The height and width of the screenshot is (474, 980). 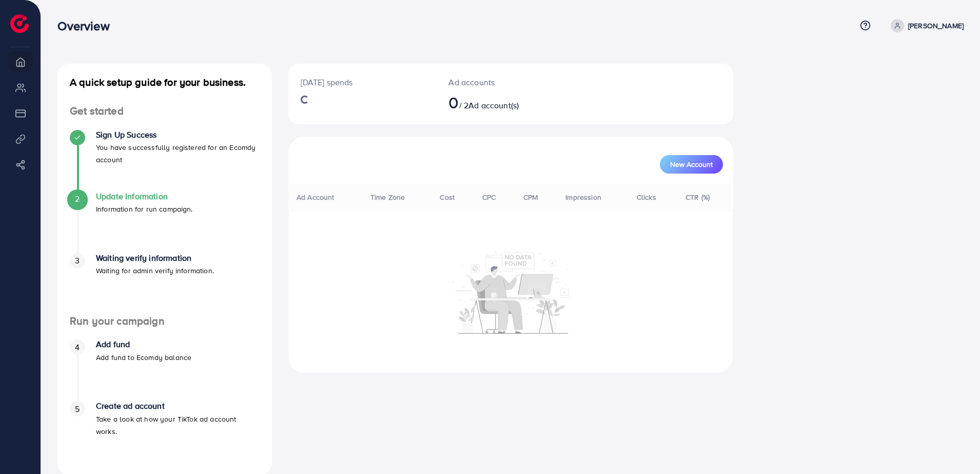 I want to click on span: Ad account(s), so click(x=494, y=105).